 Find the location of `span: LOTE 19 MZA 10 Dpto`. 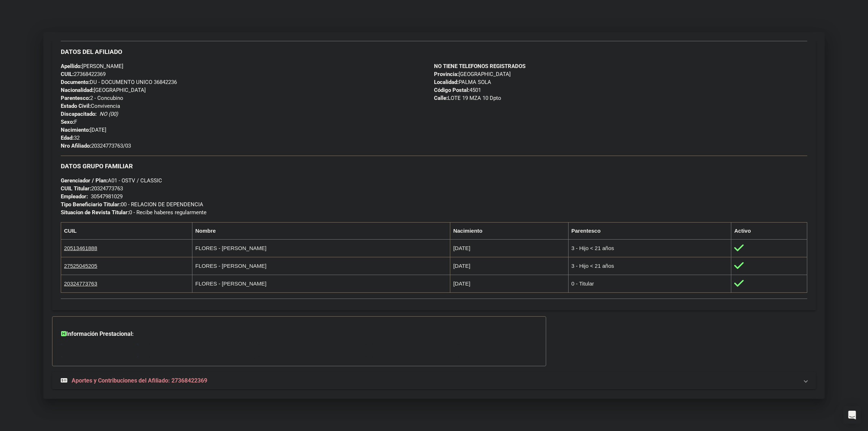

span: LOTE 19 MZA 10 Dpto is located at coordinates (467, 98).